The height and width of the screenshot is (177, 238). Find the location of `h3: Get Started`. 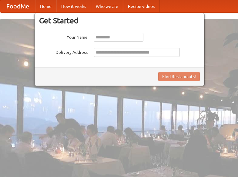

h3: Get Started is located at coordinates (119, 21).